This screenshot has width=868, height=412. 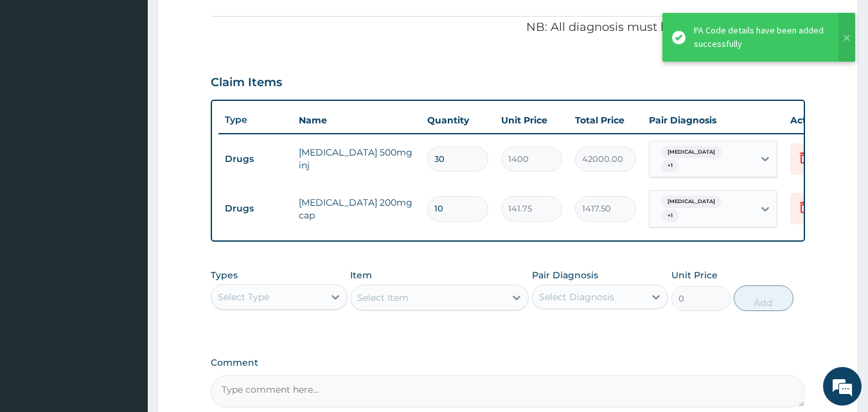 I want to click on div: Select Diagnosis, so click(x=576, y=297).